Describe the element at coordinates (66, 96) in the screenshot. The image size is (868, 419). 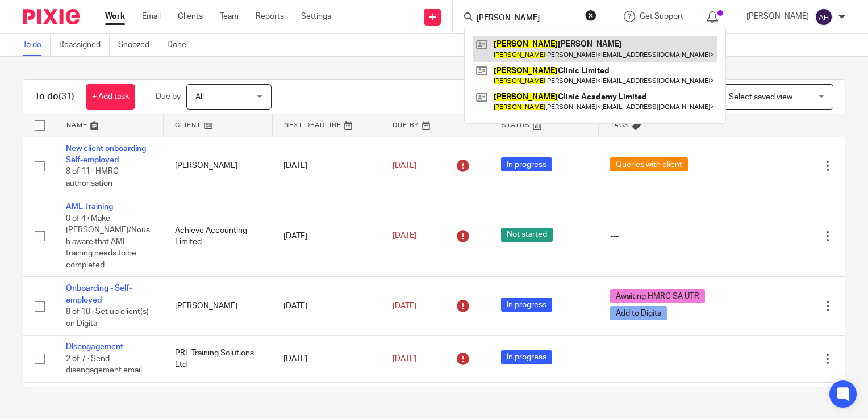
I see `span: (31)` at that location.